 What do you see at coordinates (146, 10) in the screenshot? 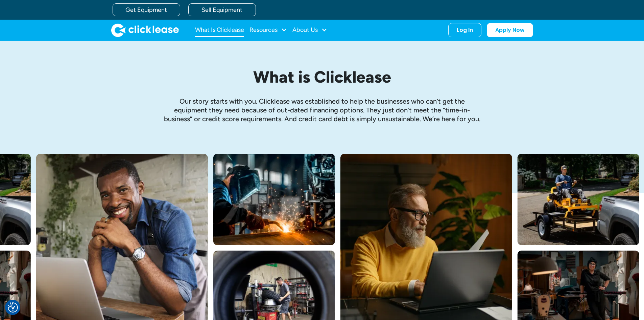
I see `a: Get Equipment` at bounding box center [146, 10].